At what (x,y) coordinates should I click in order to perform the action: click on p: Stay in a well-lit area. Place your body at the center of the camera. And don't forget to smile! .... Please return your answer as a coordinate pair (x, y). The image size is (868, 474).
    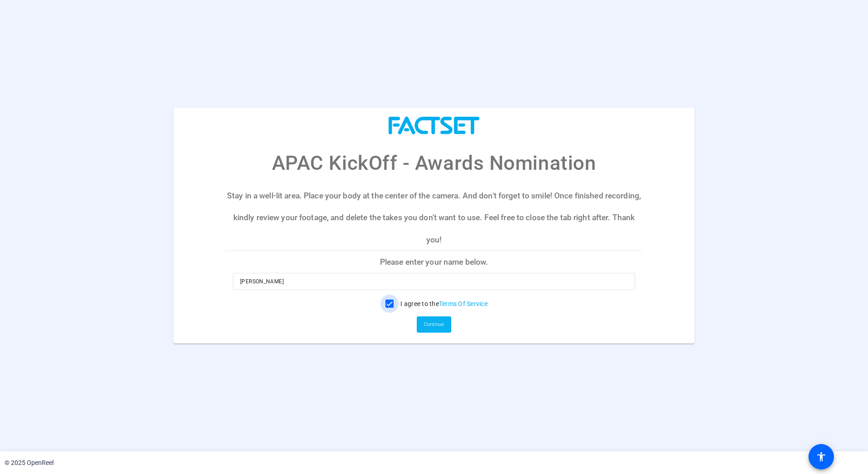
    Looking at the image, I should click on (434, 217).